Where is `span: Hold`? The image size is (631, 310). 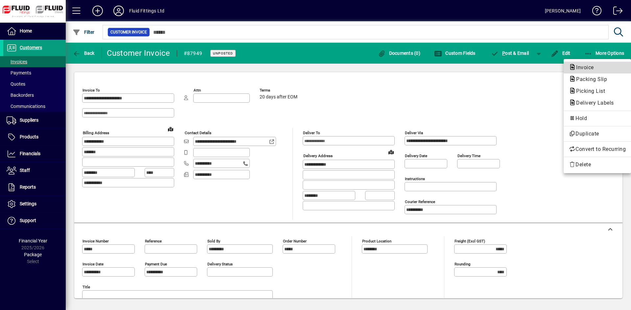
span: Hold is located at coordinates (597, 119).